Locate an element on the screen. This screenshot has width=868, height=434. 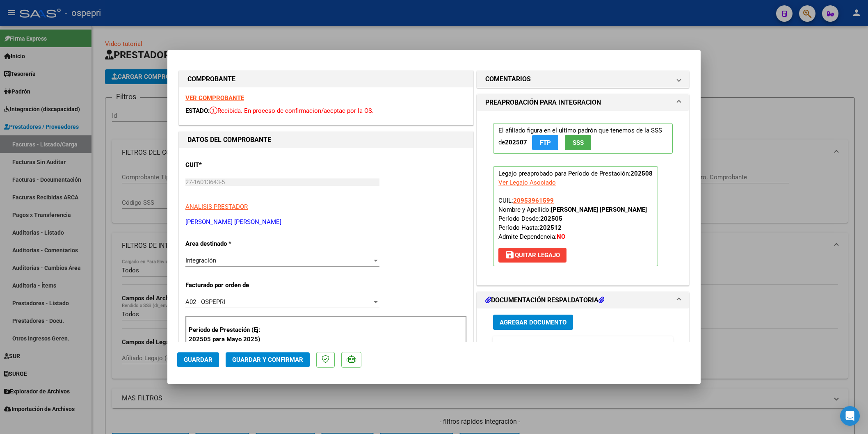
p: Facturado por orden de is located at coordinates (227, 285).